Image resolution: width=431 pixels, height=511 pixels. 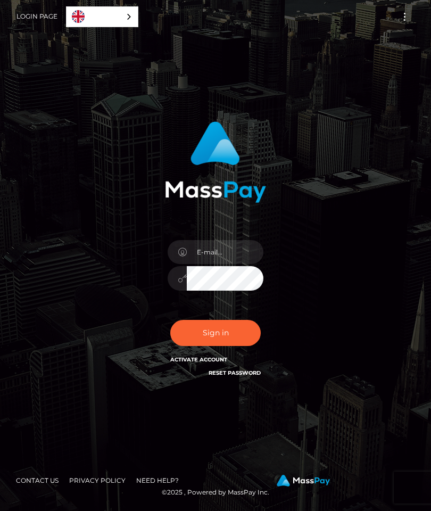 I want to click on img: MassPay, so click(x=303, y=480).